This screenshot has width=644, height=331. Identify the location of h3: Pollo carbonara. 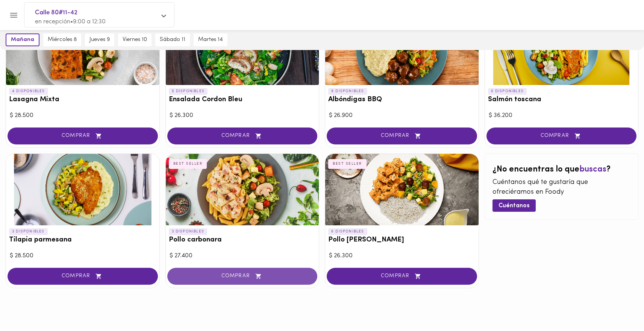
(242, 239).